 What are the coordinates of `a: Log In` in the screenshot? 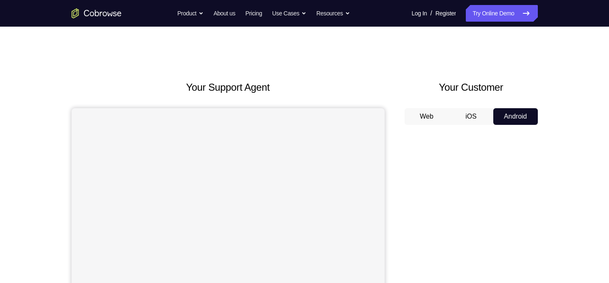 It's located at (419, 13).